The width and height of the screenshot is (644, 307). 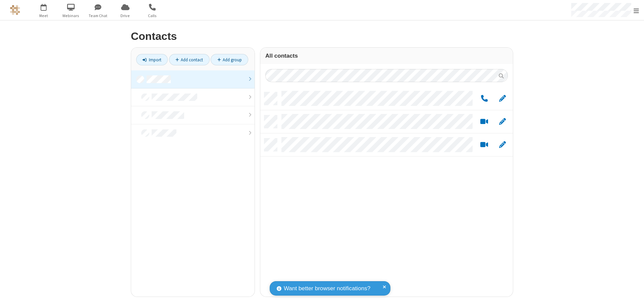 I want to click on span: Webinars, so click(x=71, y=16).